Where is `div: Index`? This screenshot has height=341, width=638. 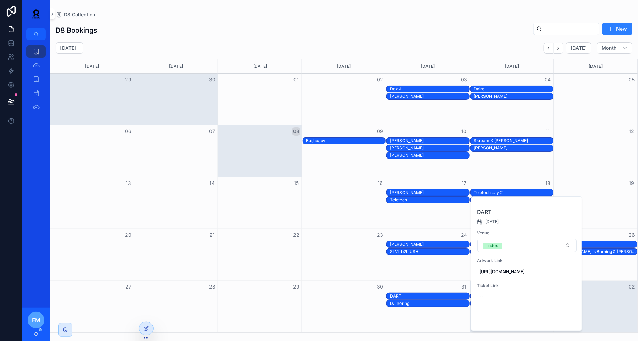 div: Index is located at coordinates (492, 245).